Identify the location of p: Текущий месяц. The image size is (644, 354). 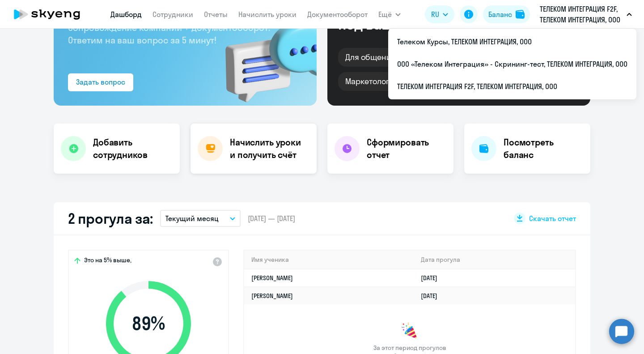
(192, 219).